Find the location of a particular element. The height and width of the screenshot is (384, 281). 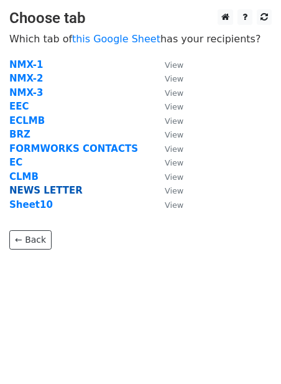

a: NMX-1 is located at coordinates (26, 65).